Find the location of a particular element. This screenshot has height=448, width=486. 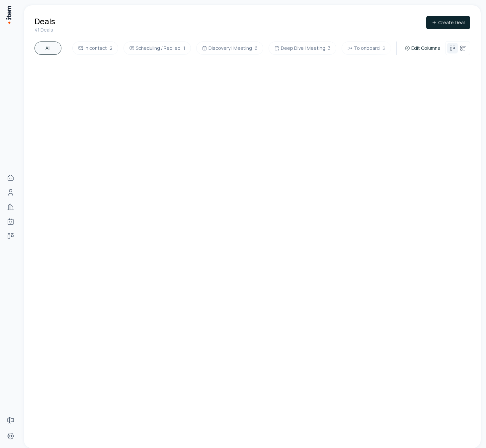

span: 1 is located at coordinates (184, 48).